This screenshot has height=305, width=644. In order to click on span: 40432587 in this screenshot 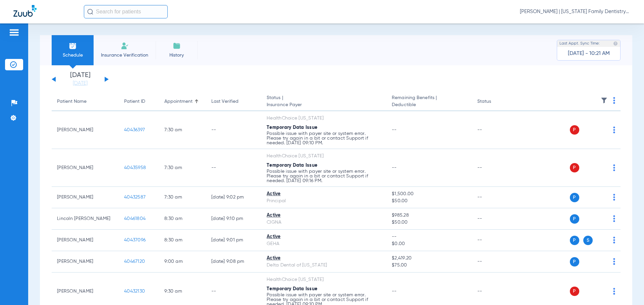, I will do `click(135, 197)`.